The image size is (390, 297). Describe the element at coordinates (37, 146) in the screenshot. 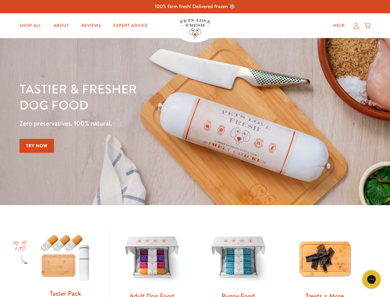

I see `a: Try Now` at that location.